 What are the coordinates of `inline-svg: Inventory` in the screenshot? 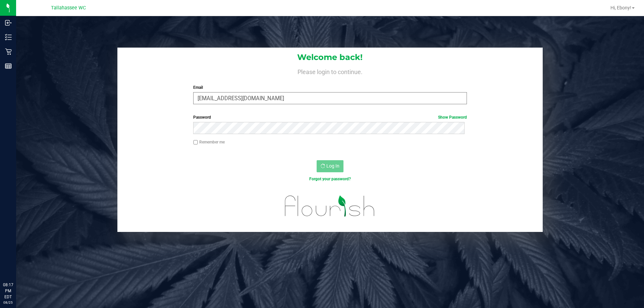 It's located at (8, 37).